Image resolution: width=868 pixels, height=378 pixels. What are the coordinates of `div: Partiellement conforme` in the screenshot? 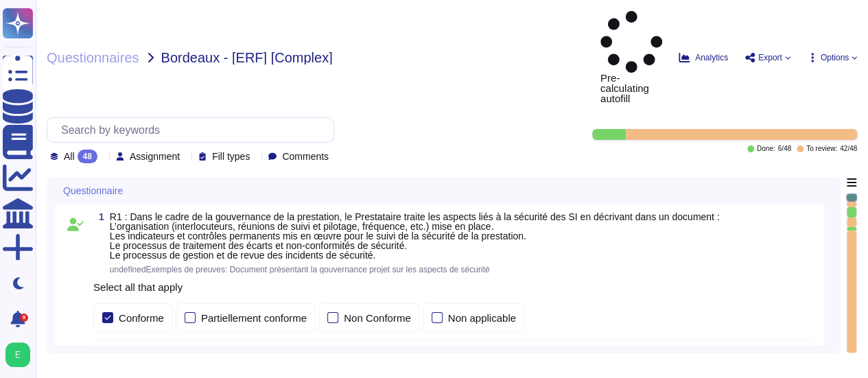 It's located at (254, 317).